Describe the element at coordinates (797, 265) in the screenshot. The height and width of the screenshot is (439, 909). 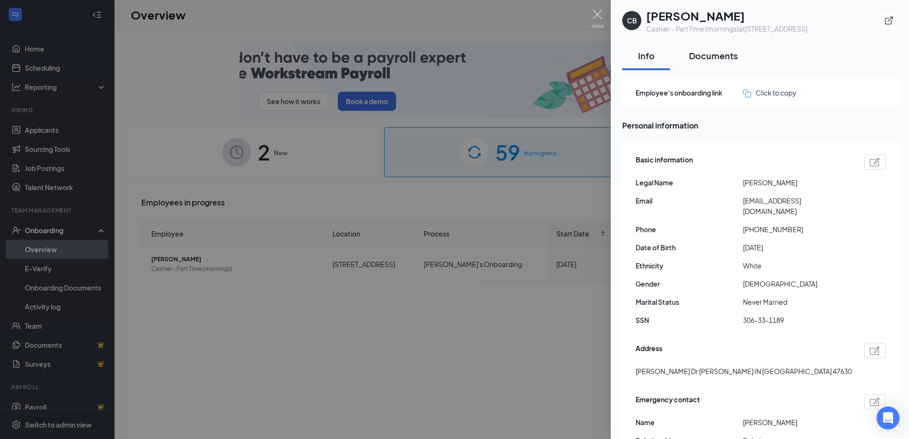
I see `span: White` at that location.